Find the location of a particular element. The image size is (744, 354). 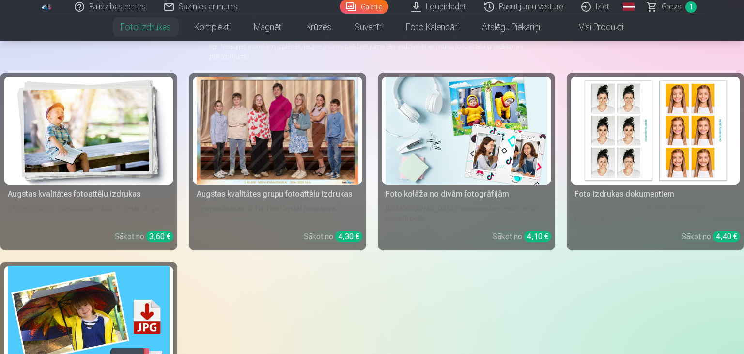

a: Atslēgu piekariņi is located at coordinates (511, 27).